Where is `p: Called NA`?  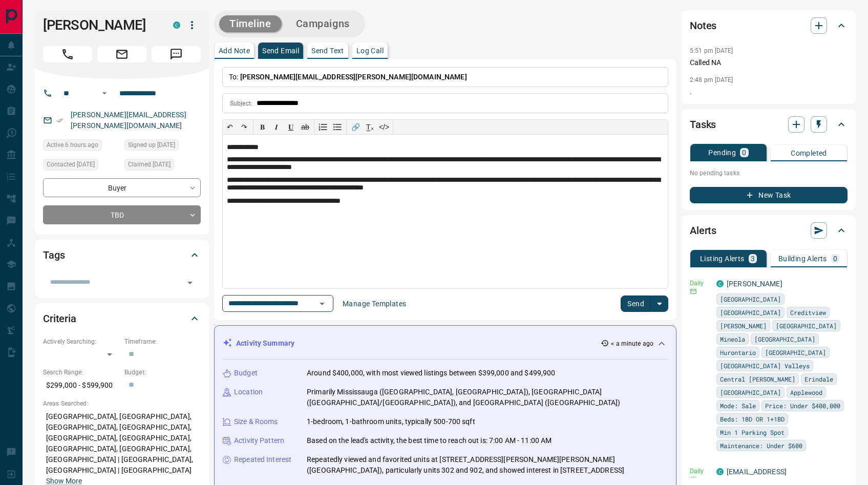 p: Called NA is located at coordinates (768, 63).